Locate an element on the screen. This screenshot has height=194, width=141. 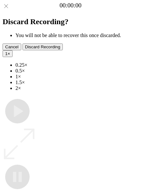
button: Cancel is located at coordinates (12, 47).